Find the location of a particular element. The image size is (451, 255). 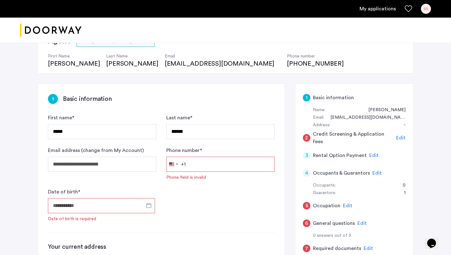

div: +1 is located at coordinates (183, 164).